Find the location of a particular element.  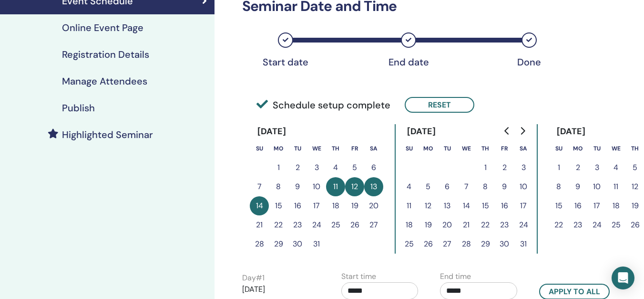

button: 7 is located at coordinates (259, 187).